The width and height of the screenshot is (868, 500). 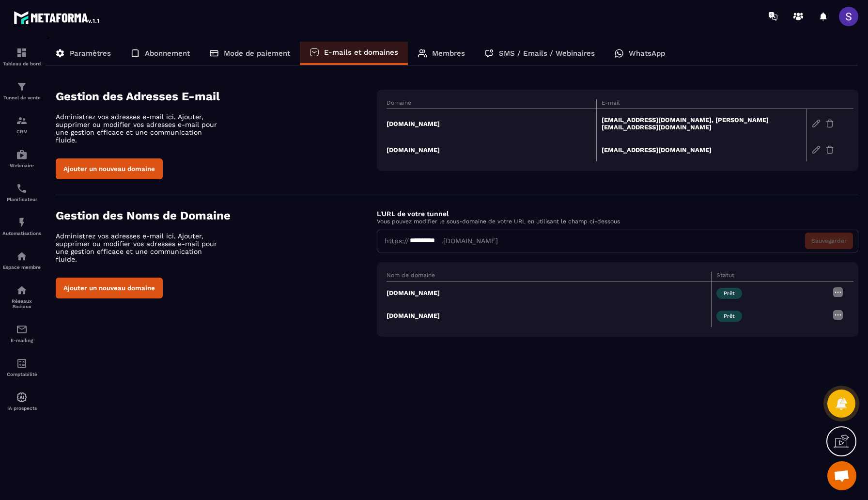 What do you see at coordinates (22, 296) in the screenshot?
I see `a: social-networksocial-networkRéseaux Sociaux` at bounding box center [22, 296].